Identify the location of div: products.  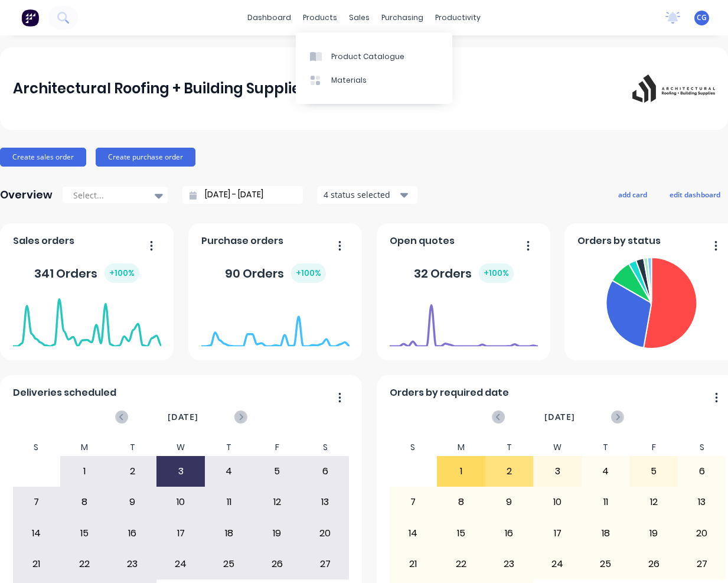
(320, 18).